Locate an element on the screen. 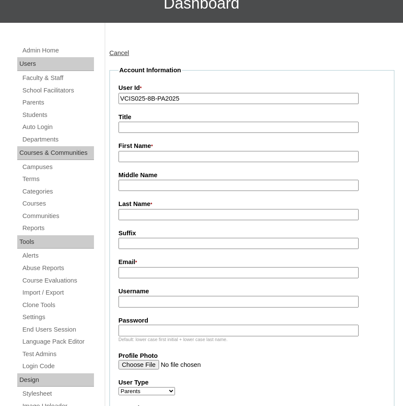 The height and width of the screenshot is (406, 403). a: Auto Login is located at coordinates (58, 127).